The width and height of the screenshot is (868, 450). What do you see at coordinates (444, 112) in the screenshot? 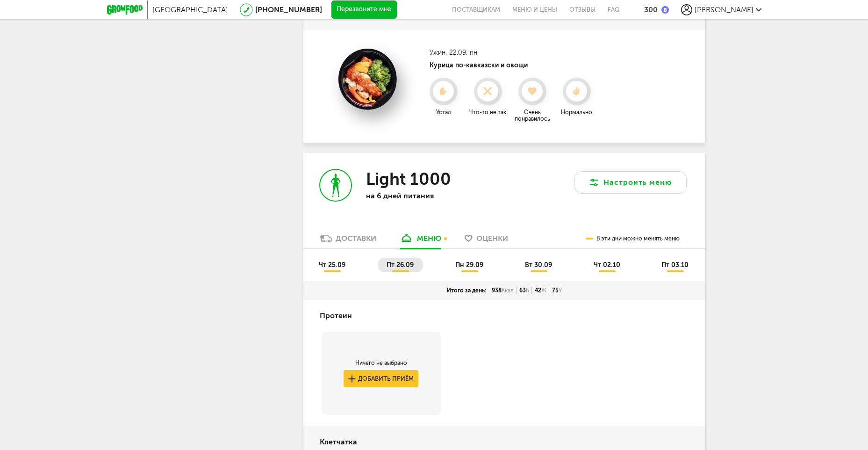
I see `div: Устал` at bounding box center [444, 112].